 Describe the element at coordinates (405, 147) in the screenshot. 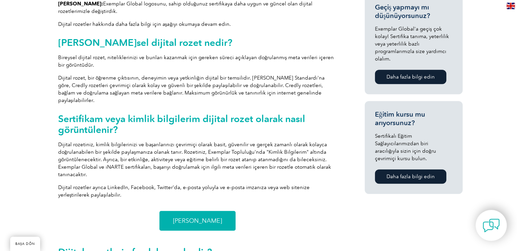

I see `font: Sertifikalı Eğitim Sağlayıcılarımızdan biri aracılığıyla sizin için doğru çevrimiçi kursu bulun.` at that location.